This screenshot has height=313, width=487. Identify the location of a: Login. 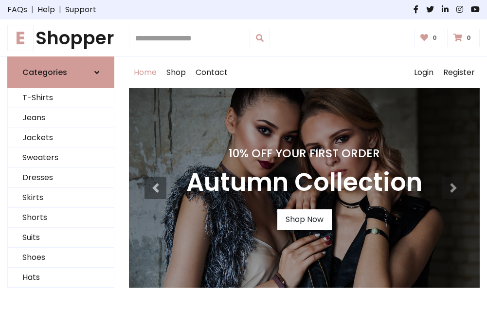
(424, 72).